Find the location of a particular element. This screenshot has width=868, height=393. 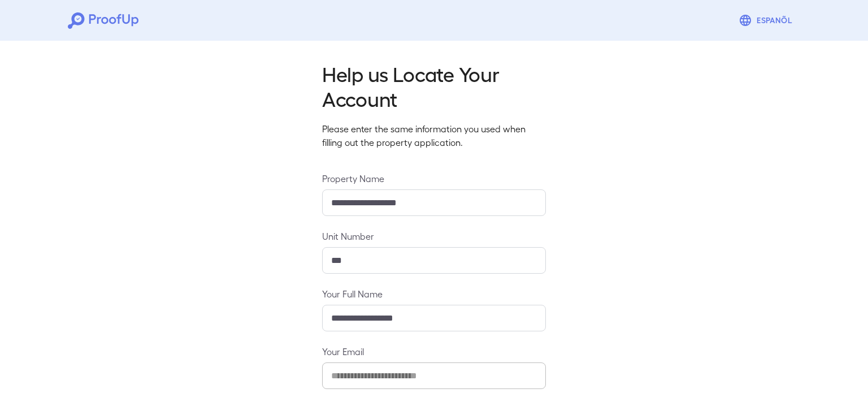

label: Unit Number is located at coordinates (434, 236).